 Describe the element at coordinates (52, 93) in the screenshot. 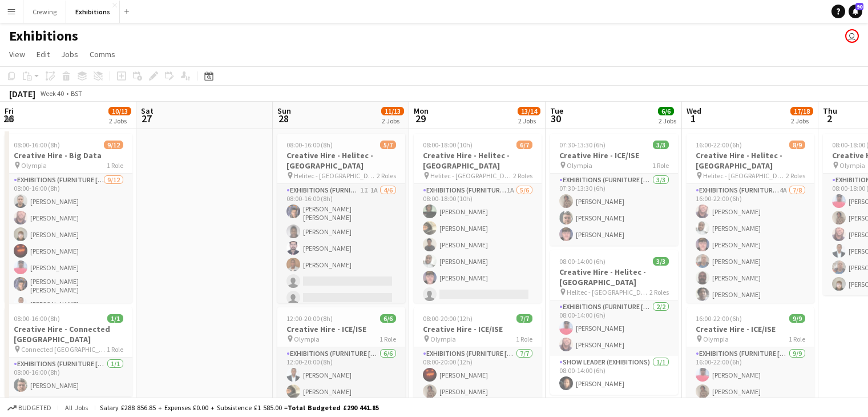

I see `span: Week 40` at that location.